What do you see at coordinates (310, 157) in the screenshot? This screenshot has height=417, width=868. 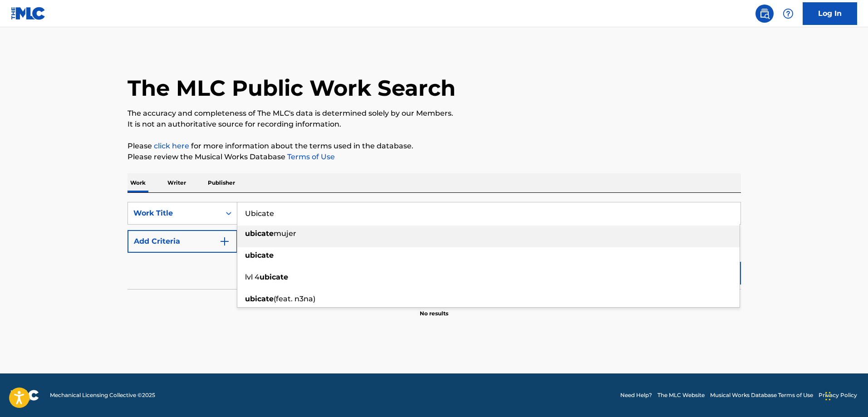 I see `a: Terms of Use` at bounding box center [310, 157].